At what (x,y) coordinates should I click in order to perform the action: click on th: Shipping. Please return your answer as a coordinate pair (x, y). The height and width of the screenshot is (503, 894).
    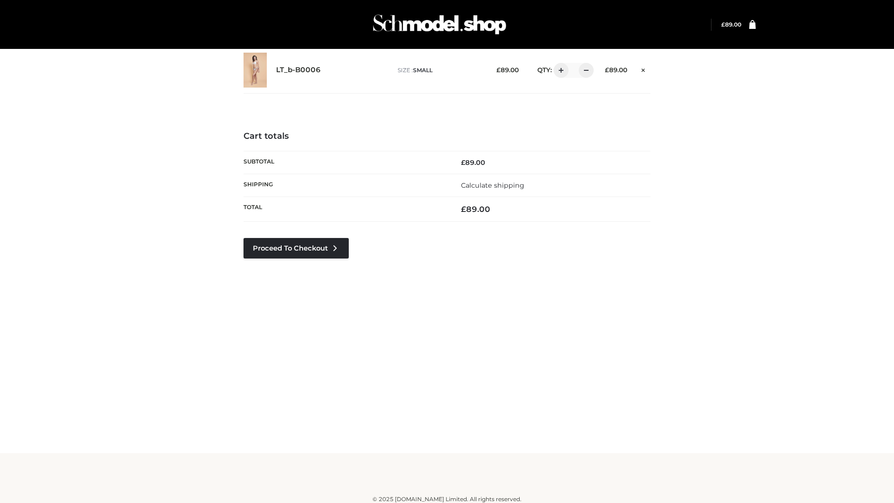
    Looking at the image, I should click on (345, 185).